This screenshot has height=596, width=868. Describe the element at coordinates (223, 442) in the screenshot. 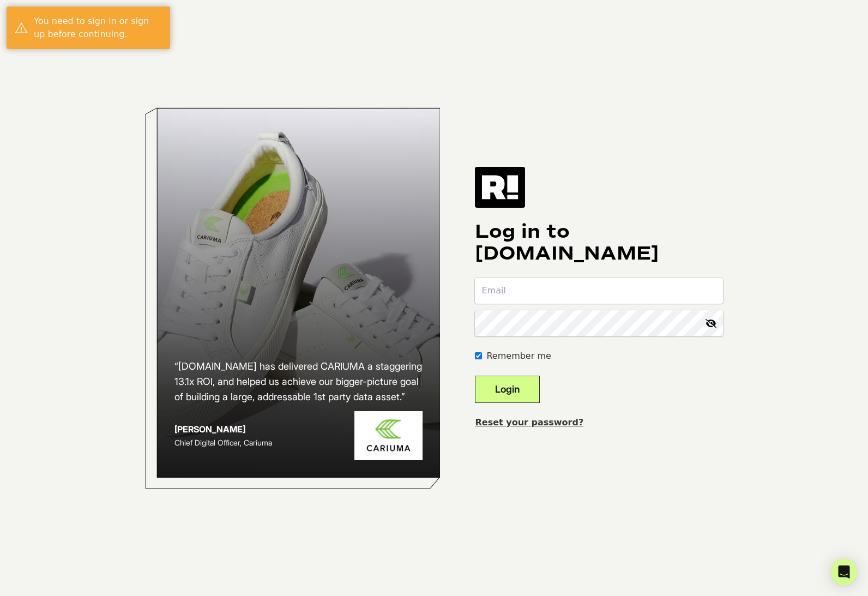

I see `span: Chief Digital Officer, Cariuma` at that location.